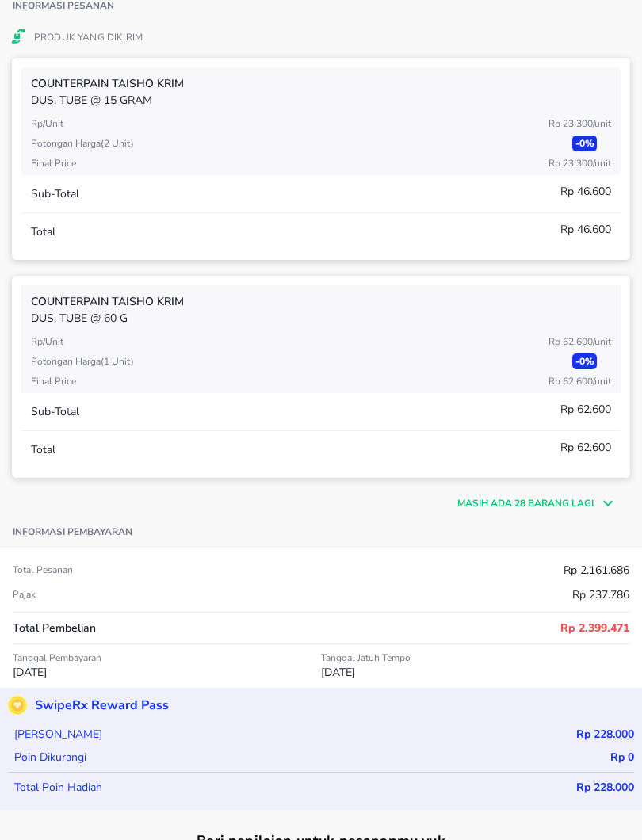 Image resolution: width=642 pixels, height=840 pixels. I want to click on p: Produk Yang Dikirim, so click(88, 38).